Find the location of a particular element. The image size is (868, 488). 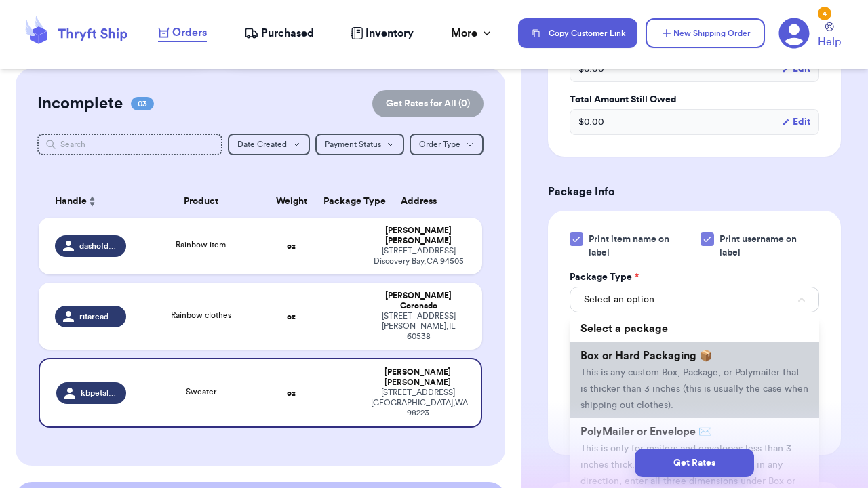

a: Help is located at coordinates (829, 36).